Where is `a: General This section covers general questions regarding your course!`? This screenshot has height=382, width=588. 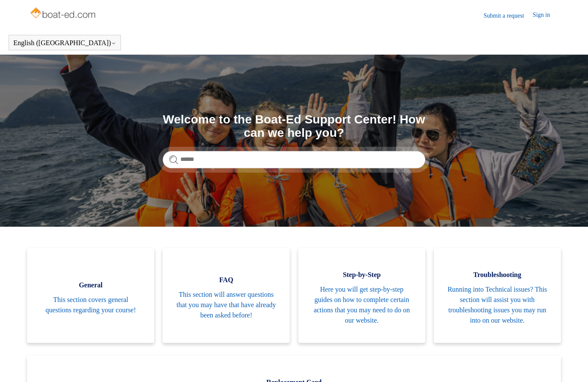
a: General This section covers general questions regarding your course! is located at coordinates (91, 295).